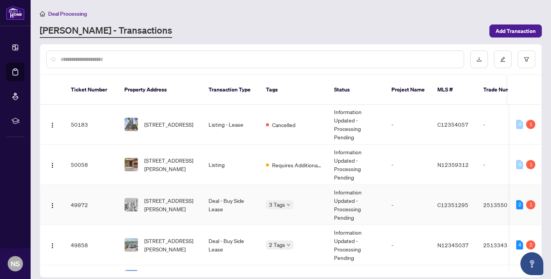  What do you see at coordinates (294, 90) in the screenshot?
I see `th: Tags` at bounding box center [294, 90].